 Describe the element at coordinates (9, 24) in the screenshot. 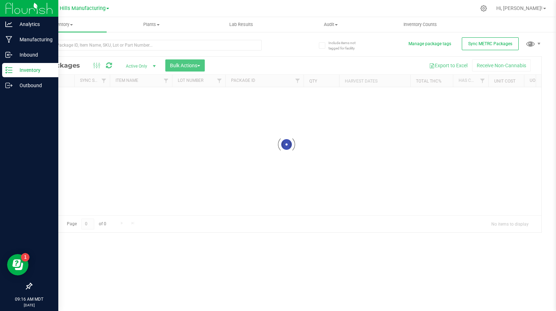

I see `inline-svg: Analytics` at that location.